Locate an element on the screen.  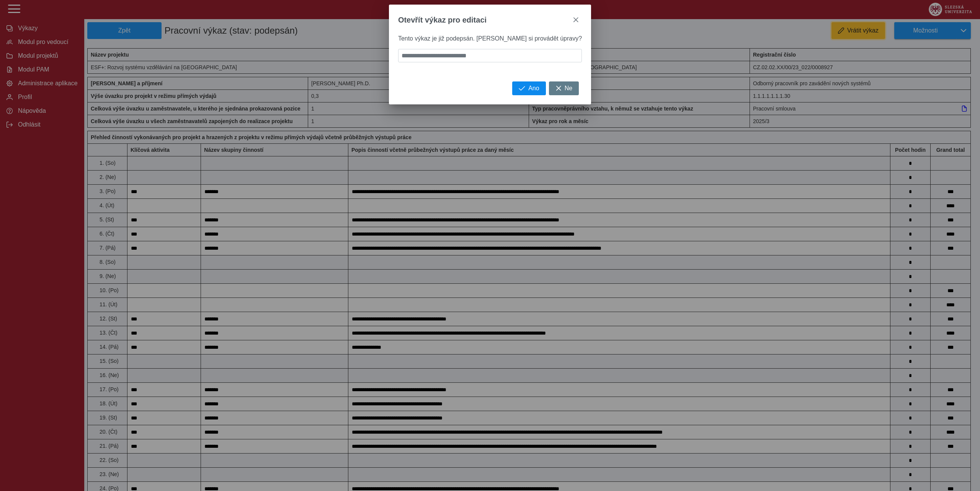
button: Ano is located at coordinates (529, 88).